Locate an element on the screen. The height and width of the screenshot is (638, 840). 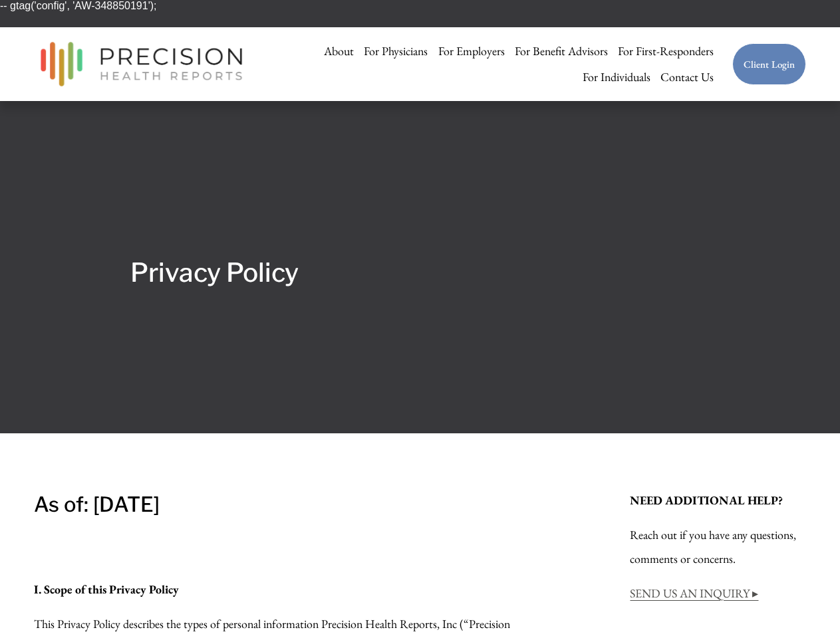
a: About is located at coordinates (338, 51).